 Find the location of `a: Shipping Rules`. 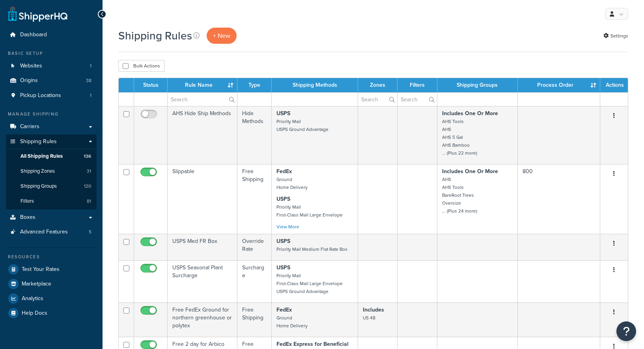

a: Shipping Rules is located at coordinates (51, 142).